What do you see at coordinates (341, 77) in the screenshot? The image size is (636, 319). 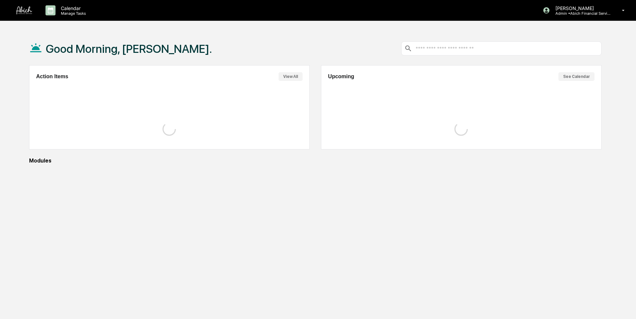 I see `h2: Upcoming` at bounding box center [341, 77].